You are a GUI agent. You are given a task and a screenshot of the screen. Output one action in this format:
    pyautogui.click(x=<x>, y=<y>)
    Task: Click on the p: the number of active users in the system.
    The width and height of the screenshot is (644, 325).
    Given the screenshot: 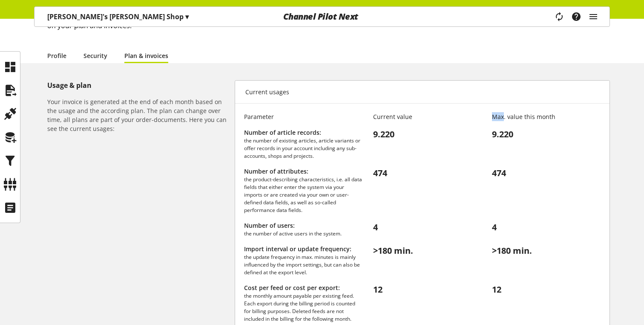 What is the action you would take?
    pyautogui.click(x=303, y=234)
    